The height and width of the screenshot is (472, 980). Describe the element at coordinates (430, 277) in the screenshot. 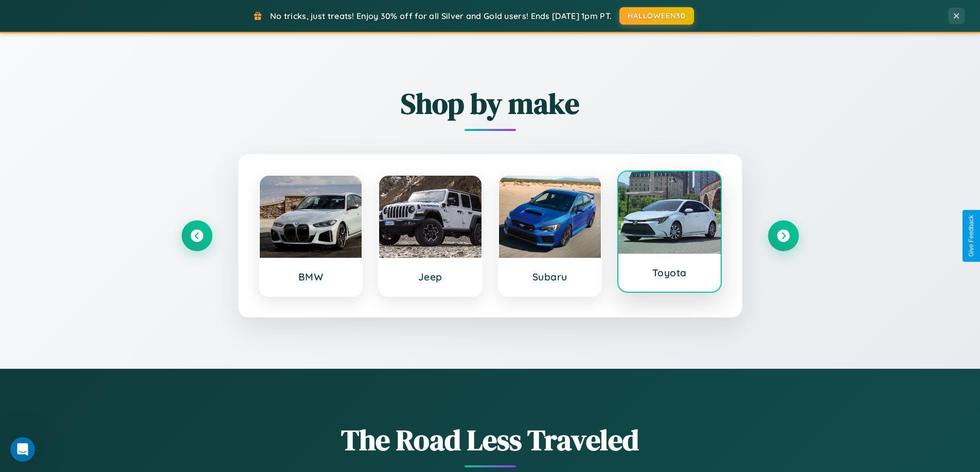

I see `h3: Jeep` at that location.